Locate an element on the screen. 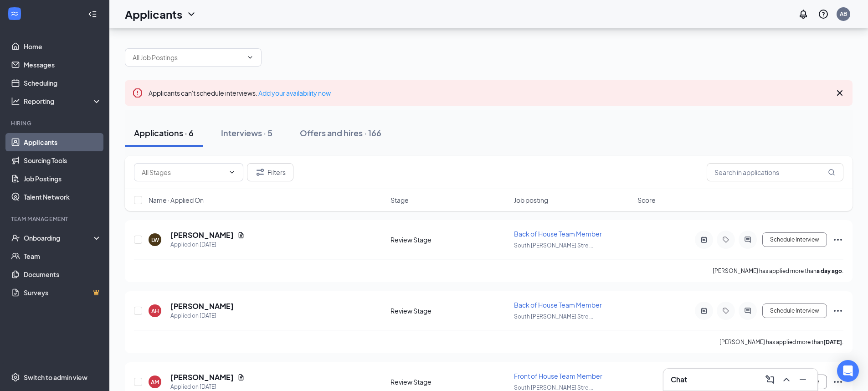 Image resolution: width=868 pixels, height=391 pixels. button: Filter Filters is located at coordinates (270, 172).